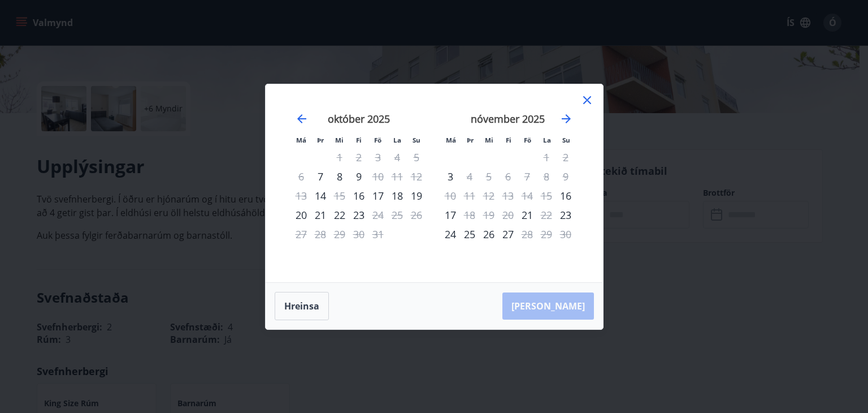  Describe the element at coordinates (489, 234) in the screenshot. I see `td: miðvikudagur, 26. nóvember 2025` at that location.